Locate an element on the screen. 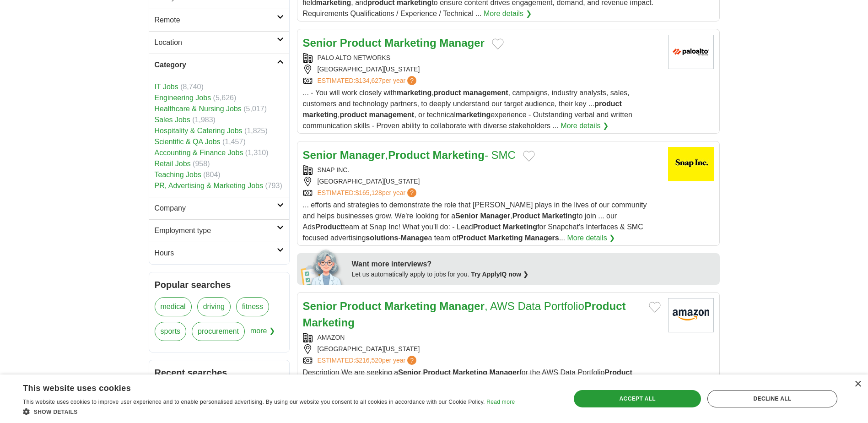 The image size is (868, 423). span: This website uses cookies to improve user experience and to enable personalised advertising. By u... is located at coordinates (254, 402).